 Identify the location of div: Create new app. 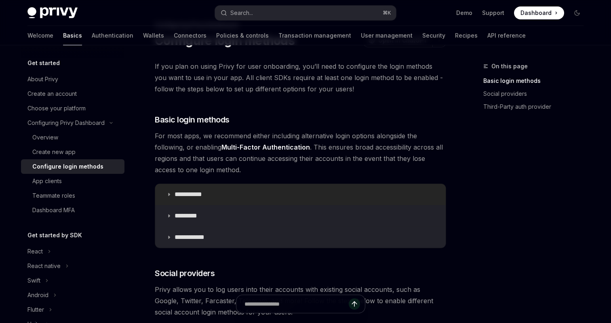
(54, 152).